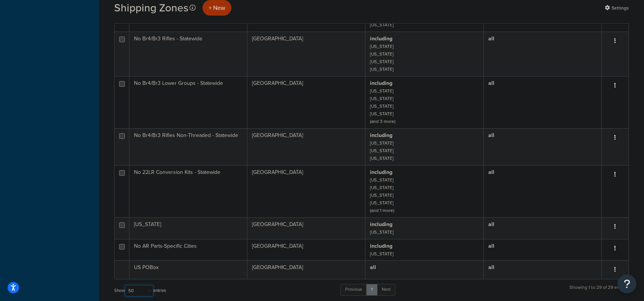 Image resolution: width=644 pixels, height=301 pixels. I want to click on a: Next, so click(386, 289).